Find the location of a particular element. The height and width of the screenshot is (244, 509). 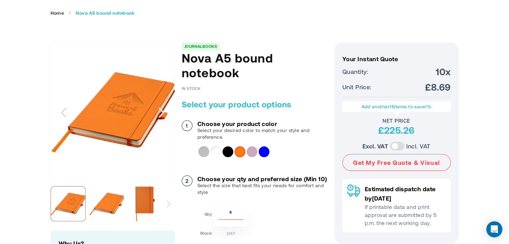

div: Net Price is located at coordinates (396, 121).